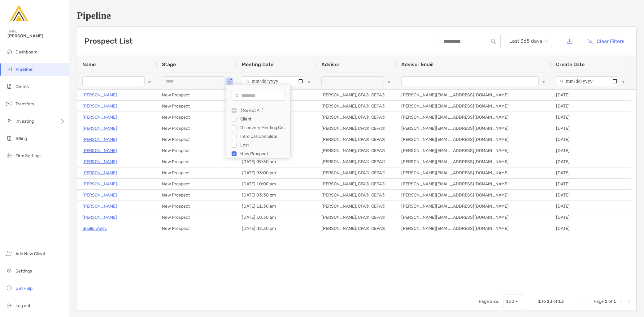 This screenshot has height=317, width=644. Describe the element at coordinates (9, 121) in the screenshot. I see `img: investing icon` at that location.